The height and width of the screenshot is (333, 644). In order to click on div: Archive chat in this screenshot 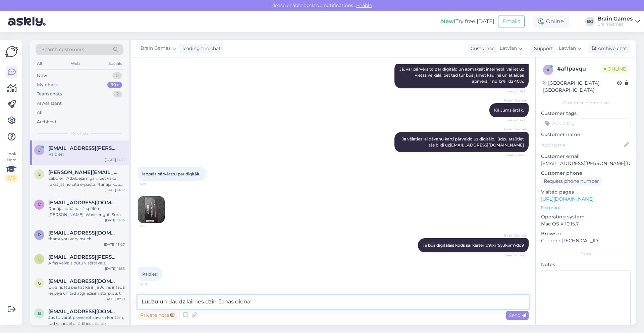, I will do `click(609, 49)`.